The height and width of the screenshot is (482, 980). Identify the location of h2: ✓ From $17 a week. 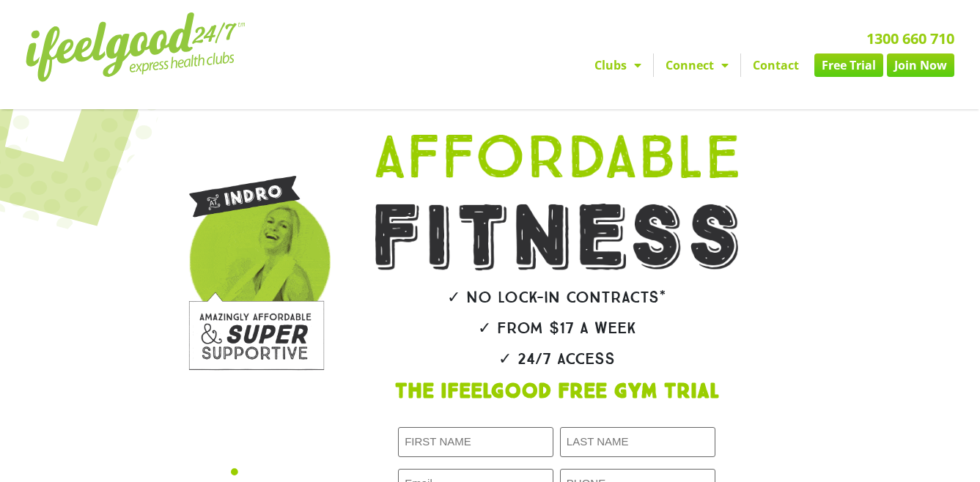
(557, 329).